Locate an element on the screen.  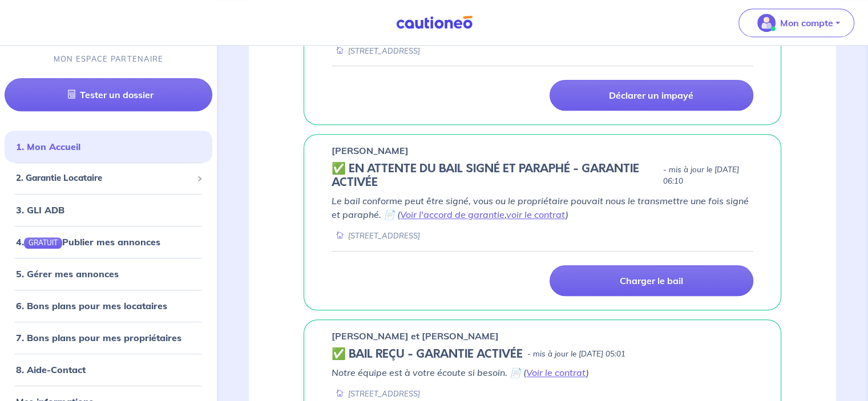
a: 7. Bons plans pour mes propriétaires is located at coordinates (99, 337).